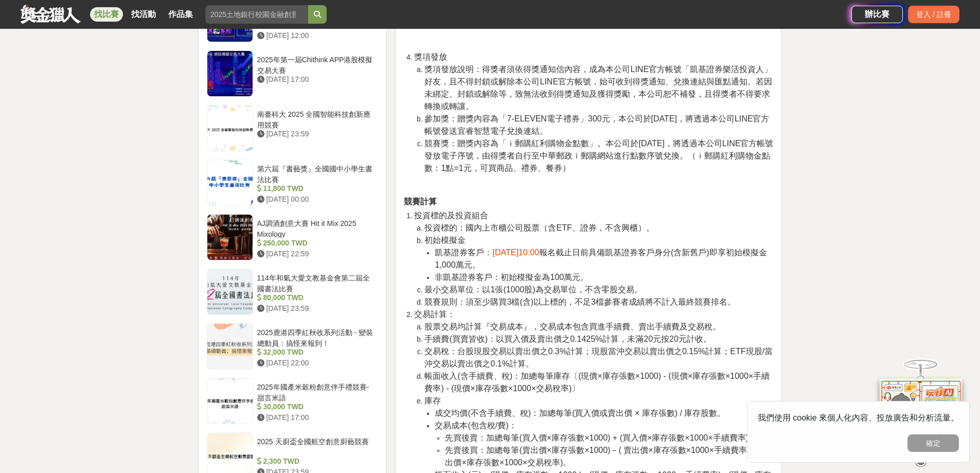  What do you see at coordinates (316, 461) in the screenshot?
I see `div: 2,300 TWD` at bounding box center [316, 461].